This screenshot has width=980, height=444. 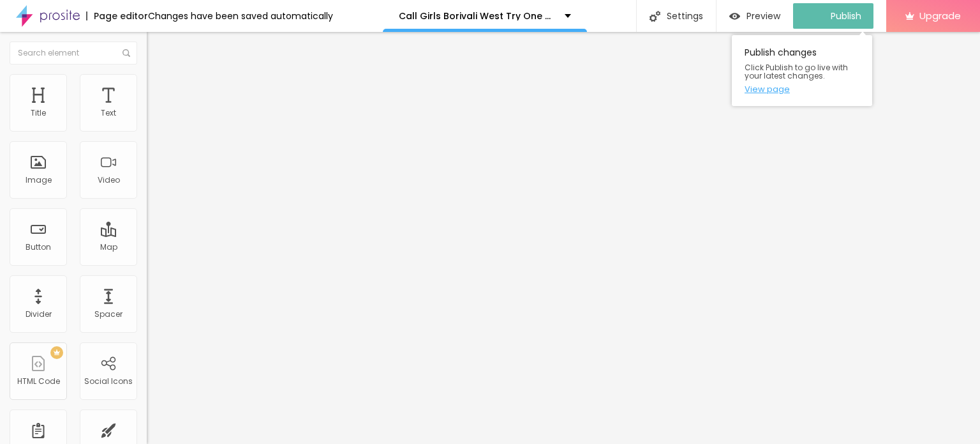 What do you see at coordinates (802, 89) in the screenshot?
I see `a: View page` at bounding box center [802, 89].